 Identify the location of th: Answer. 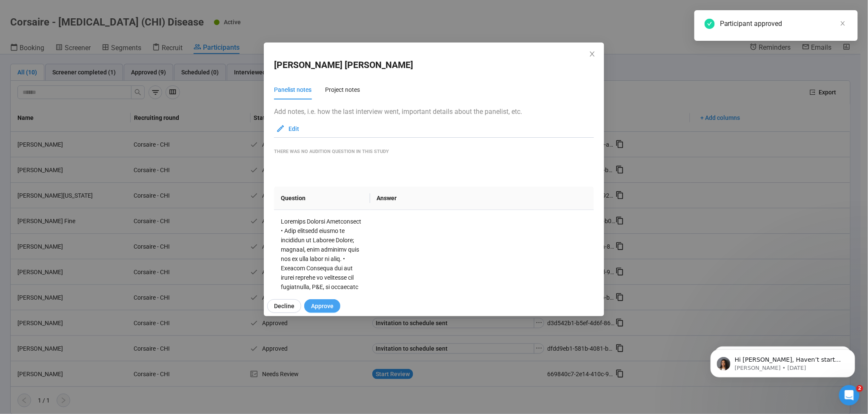
(482, 198).